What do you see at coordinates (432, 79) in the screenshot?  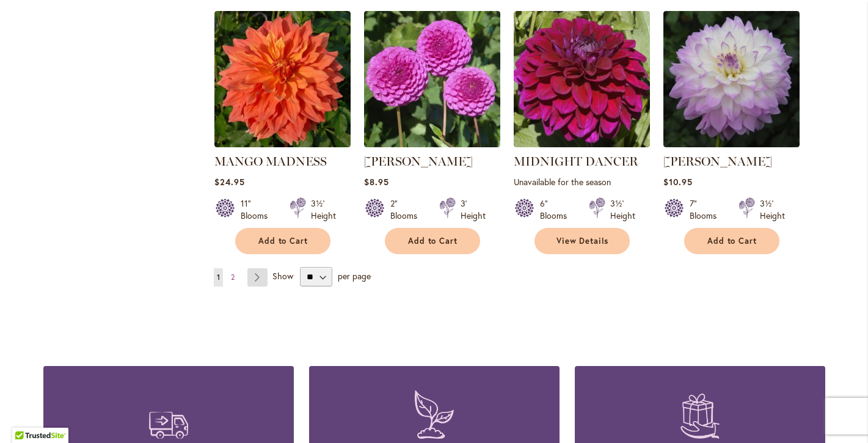 I see `img: MARY MUNNS` at bounding box center [432, 79].